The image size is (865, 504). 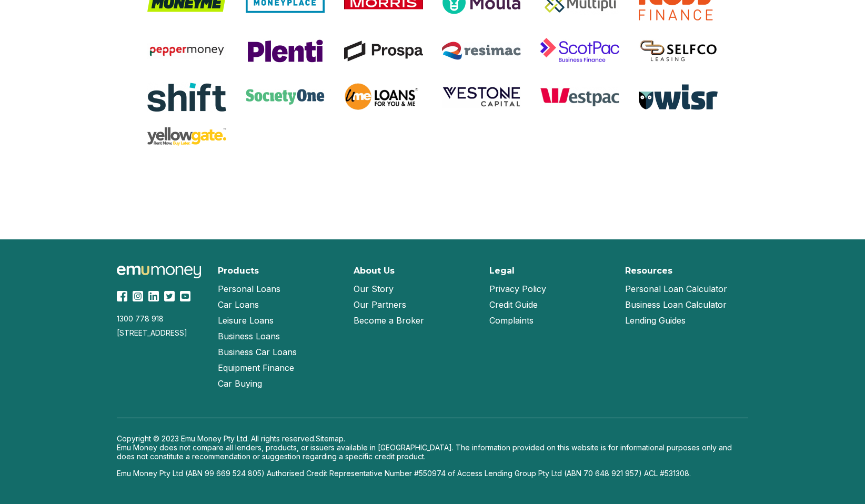 What do you see at coordinates (676, 304) in the screenshot?
I see `a: Business Loan Calculator` at bounding box center [676, 304].